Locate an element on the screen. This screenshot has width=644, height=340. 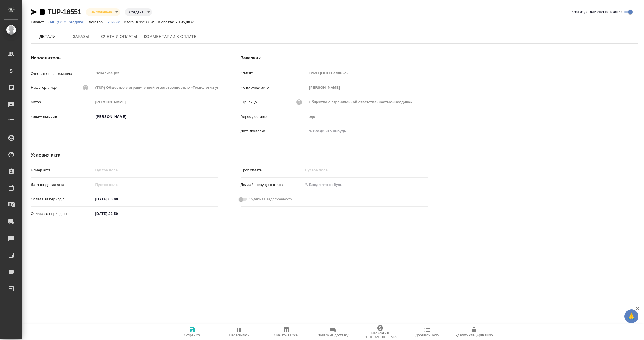
p: Оплата за период с is located at coordinates (62, 199).